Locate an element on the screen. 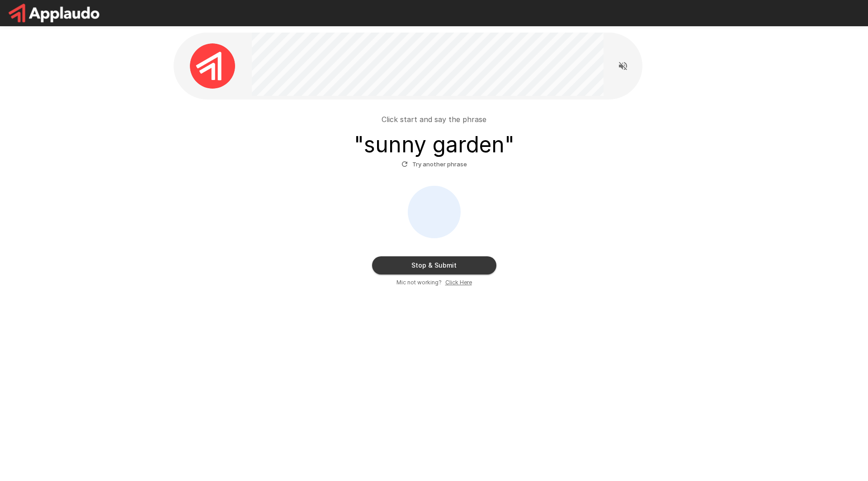 The width and height of the screenshot is (868, 481). p: Click start and say the phrase is located at coordinates (434, 120).